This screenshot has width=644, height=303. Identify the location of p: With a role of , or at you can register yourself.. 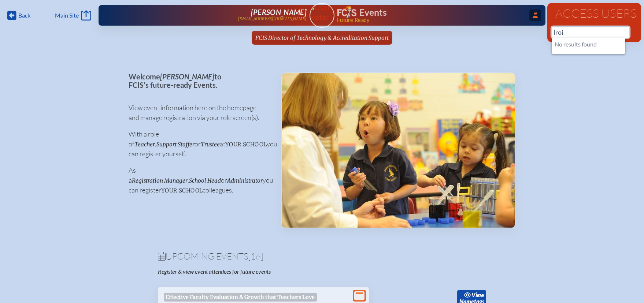
(199, 144).